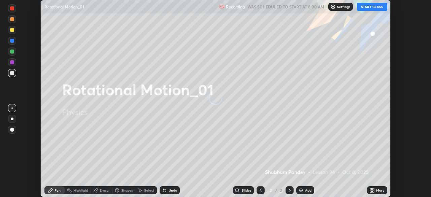  I want to click on h5: WAS SCHEDULED TO START AT 8:00 AM, so click(286, 7).